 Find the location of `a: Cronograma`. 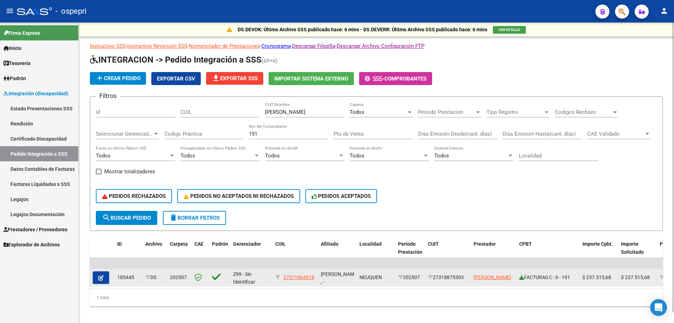

a: Cronograma is located at coordinates (276, 46).